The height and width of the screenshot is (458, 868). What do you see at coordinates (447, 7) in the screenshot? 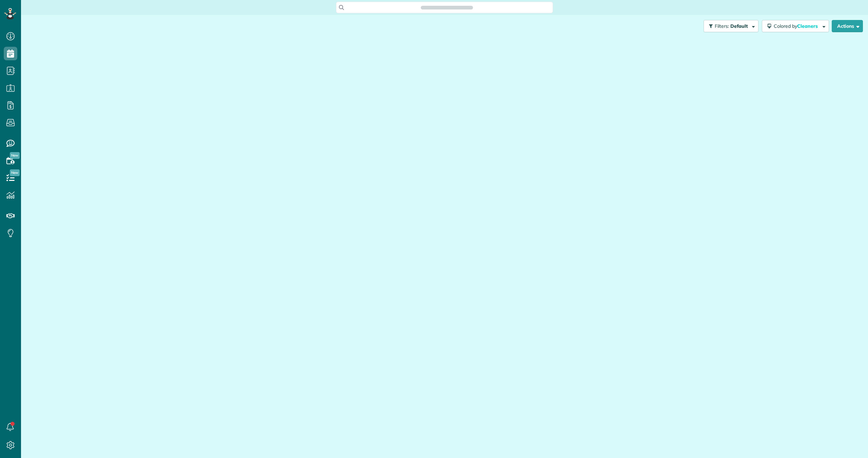
I see `span: Search ZenMaid…` at bounding box center [447, 7].